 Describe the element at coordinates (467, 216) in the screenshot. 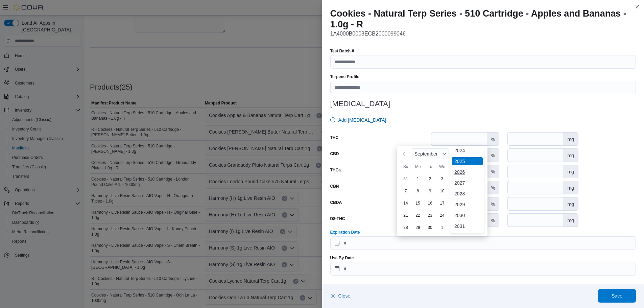

I see `div: 2030` at that location.